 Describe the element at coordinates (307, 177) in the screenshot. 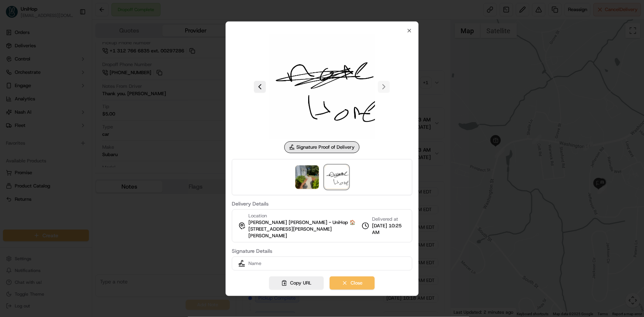

I see `img: photo_proof_of_delivery image` at that location.